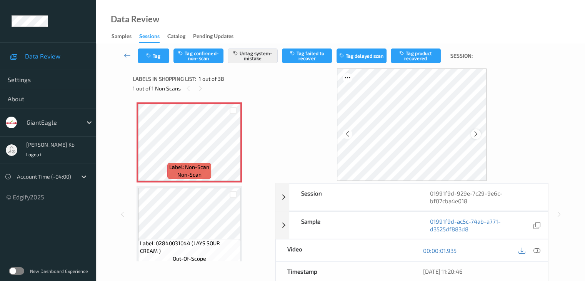 This screenshot has width=585, height=281. I want to click on button: Untag system-mistake, so click(253, 56).